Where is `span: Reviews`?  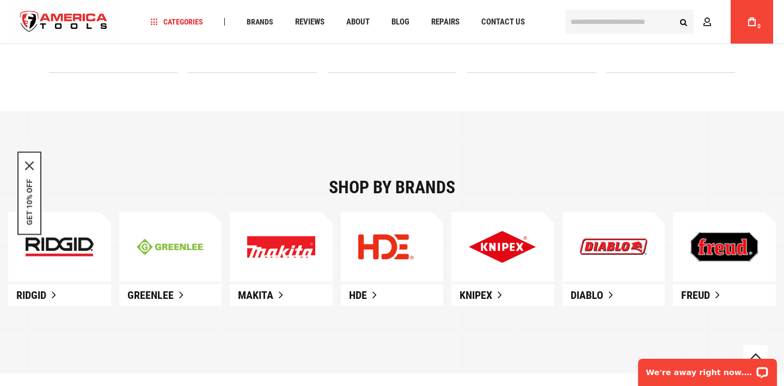 span: Reviews is located at coordinates (310, 22).